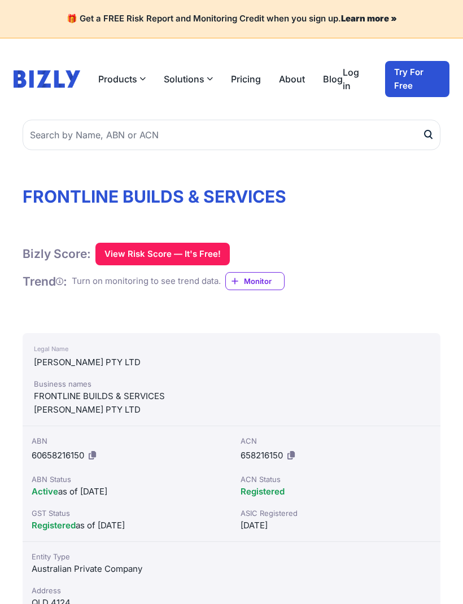 The height and width of the screenshot is (604, 463). What do you see at coordinates (264, 281) in the screenshot?
I see `span: Monitor` at bounding box center [264, 281].